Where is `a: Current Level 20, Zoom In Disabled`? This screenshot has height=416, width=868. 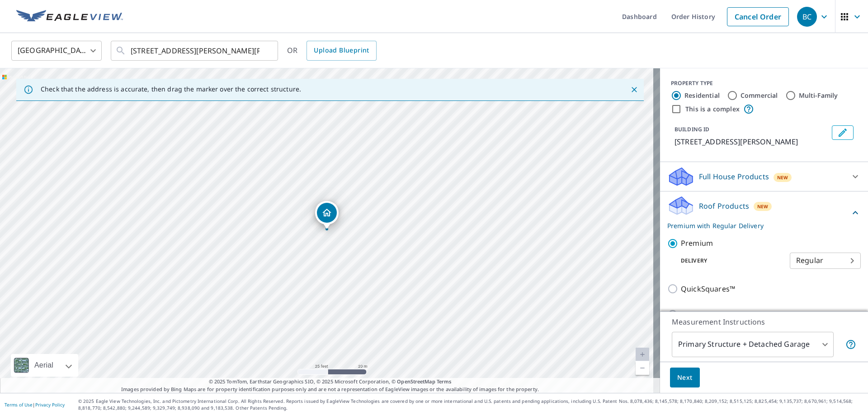
a: Current Level 20, Zoom In Disabled is located at coordinates (642, 355).